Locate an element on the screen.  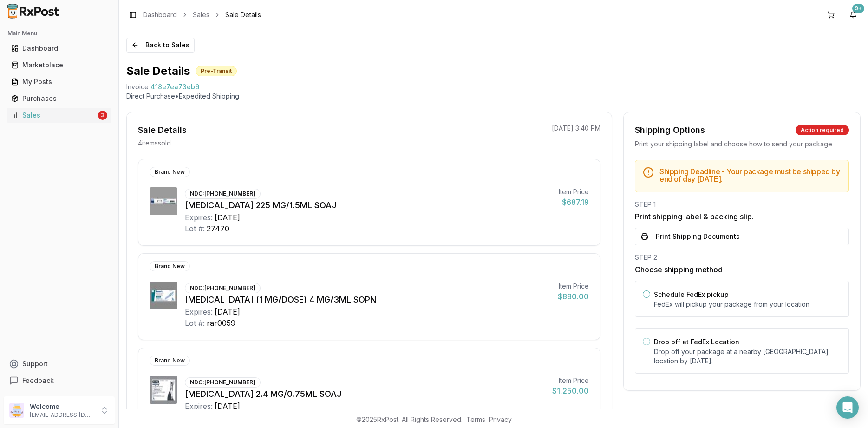
h2: Main Menu is located at coordinates (59, 34).